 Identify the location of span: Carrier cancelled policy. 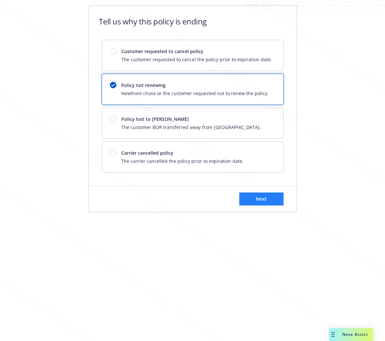
(182, 153).